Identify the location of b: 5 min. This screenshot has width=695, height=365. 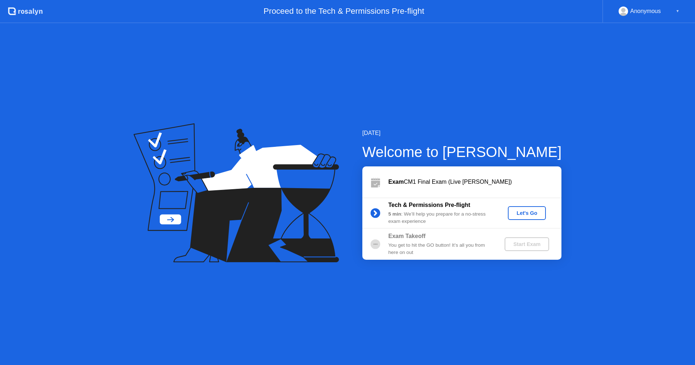
(395, 214).